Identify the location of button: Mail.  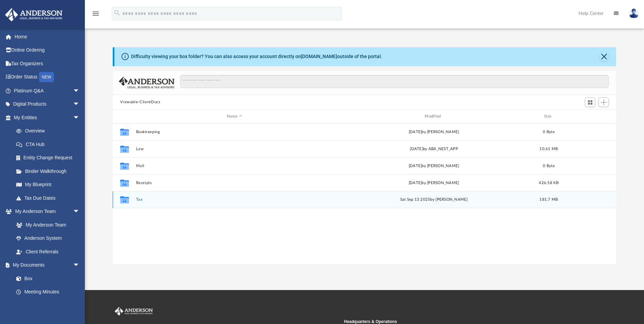
(234, 166).